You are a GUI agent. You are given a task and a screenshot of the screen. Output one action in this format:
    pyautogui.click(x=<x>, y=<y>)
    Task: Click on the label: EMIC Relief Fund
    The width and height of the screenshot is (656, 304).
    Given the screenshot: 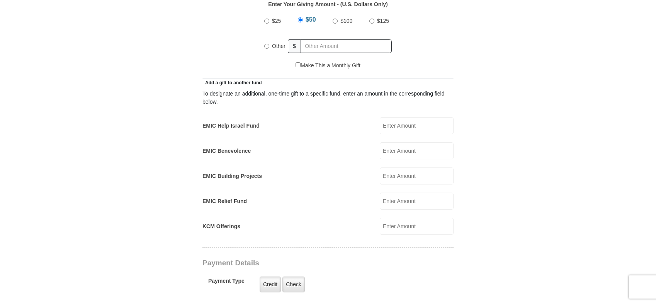 What is the action you would take?
    pyautogui.click(x=224, y=201)
    